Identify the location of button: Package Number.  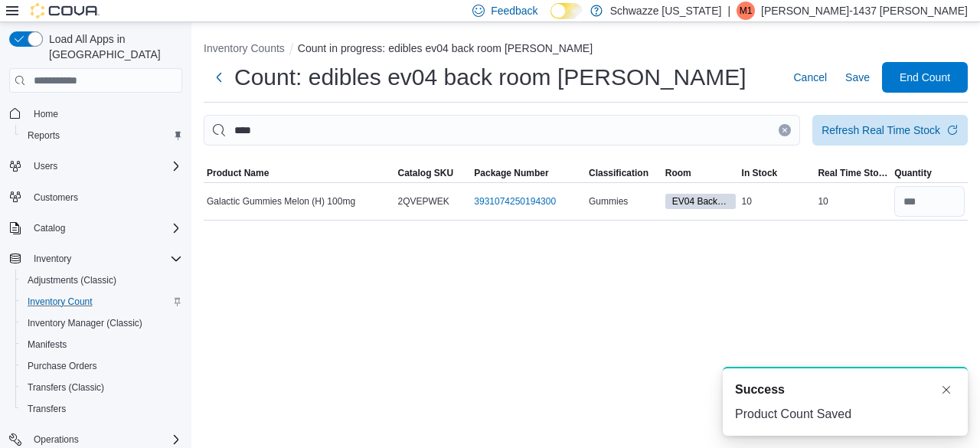
(528, 173).